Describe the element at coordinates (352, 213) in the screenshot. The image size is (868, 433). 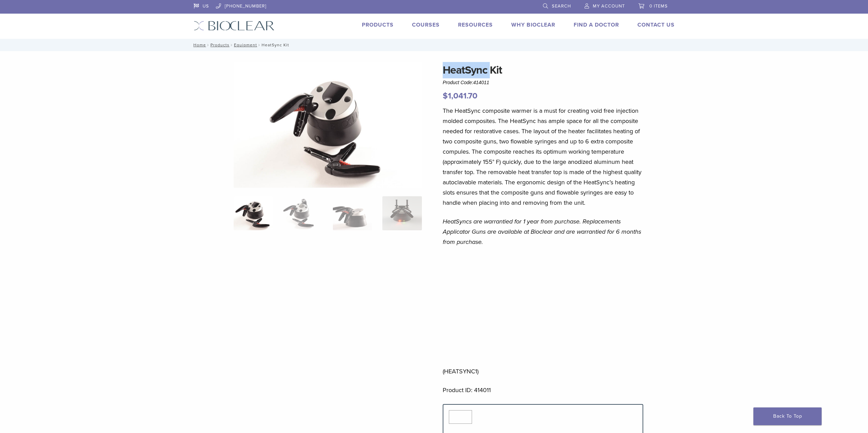
I see `img: HeatSync Kit - Image 3` at that location.